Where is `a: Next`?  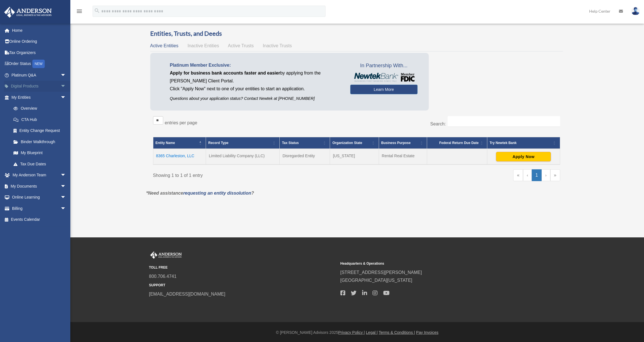
a: Next is located at coordinates (545, 175).